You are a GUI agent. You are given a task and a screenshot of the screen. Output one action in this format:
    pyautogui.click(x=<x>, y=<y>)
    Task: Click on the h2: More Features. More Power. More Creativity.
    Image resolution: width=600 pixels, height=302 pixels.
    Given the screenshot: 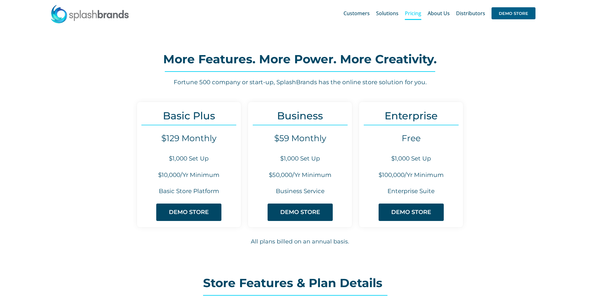 What is the action you would take?
    pyautogui.click(x=300, y=59)
    